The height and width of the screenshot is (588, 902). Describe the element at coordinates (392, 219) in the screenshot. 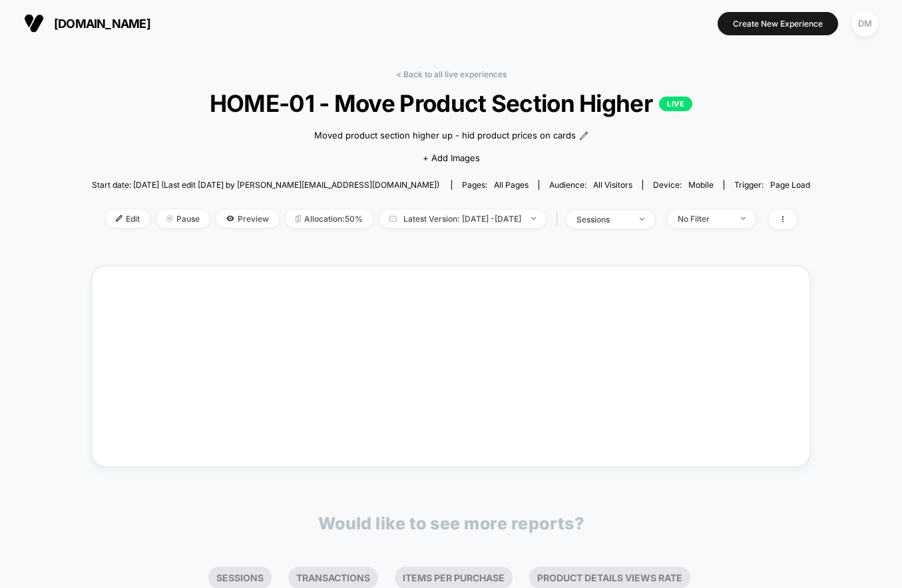

I see `img: calendar` at that location.